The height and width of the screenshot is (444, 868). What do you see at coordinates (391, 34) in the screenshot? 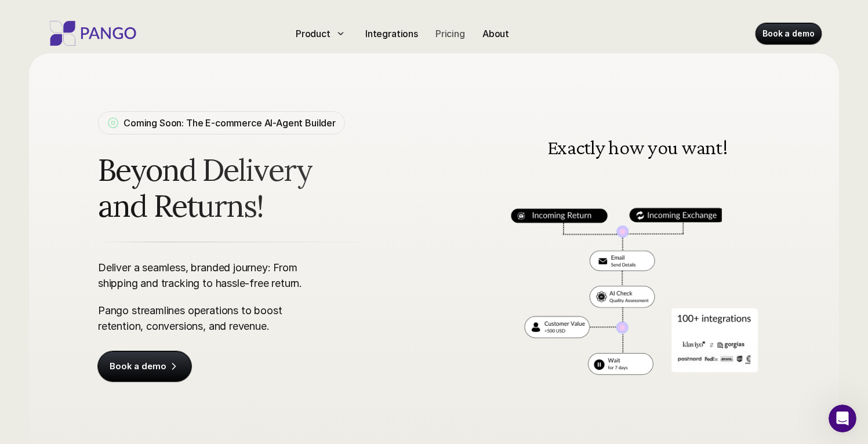
I see `p: Integrations` at bounding box center [391, 34].